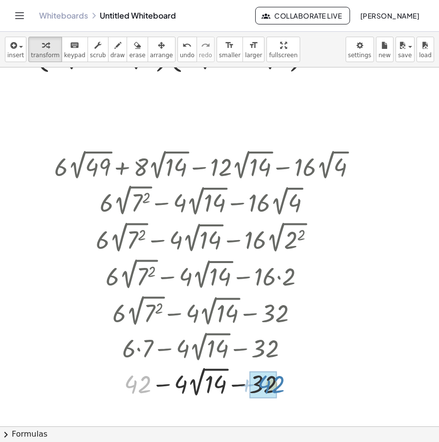 The height and width of the screenshot is (442, 439). What do you see at coordinates (118, 49) in the screenshot?
I see `button: draw` at bounding box center [118, 49].